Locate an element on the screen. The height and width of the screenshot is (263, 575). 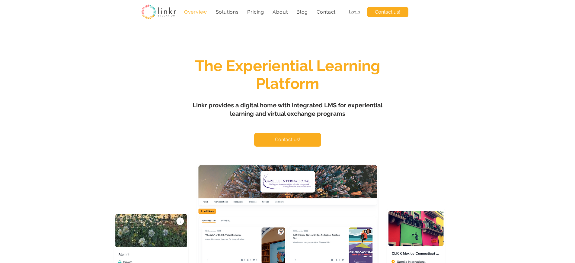
a: Login is located at coordinates (354, 12).